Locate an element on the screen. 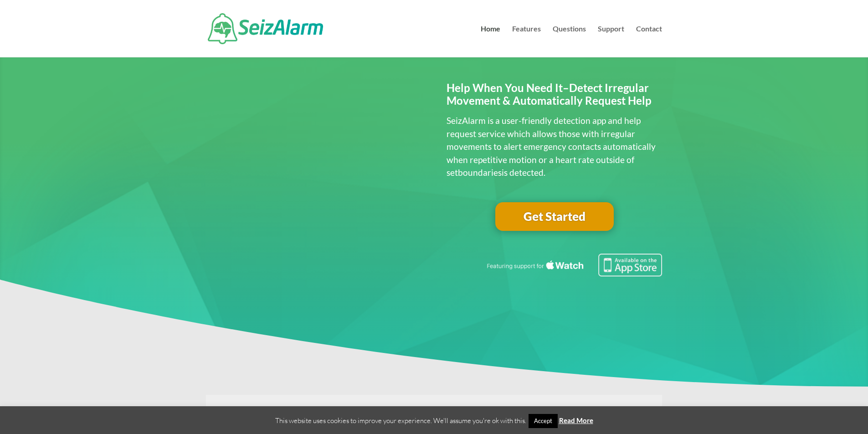  a: Support is located at coordinates (611, 42).